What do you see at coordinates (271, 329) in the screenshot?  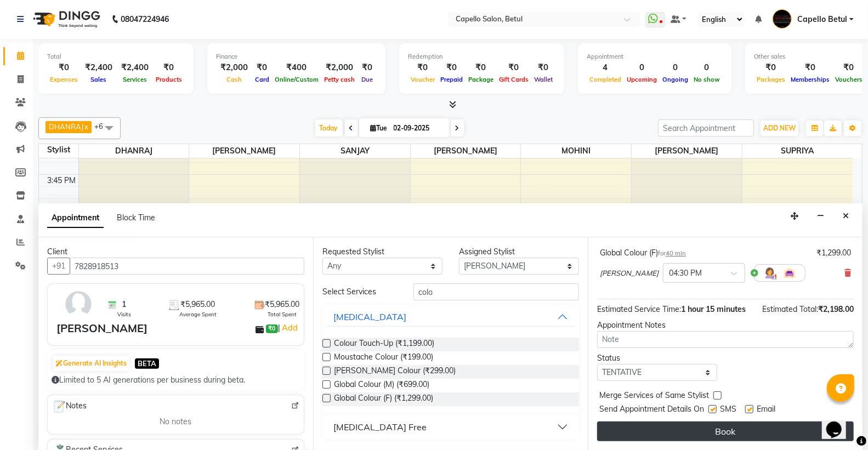 I see `span: ₹0` at bounding box center [271, 329].